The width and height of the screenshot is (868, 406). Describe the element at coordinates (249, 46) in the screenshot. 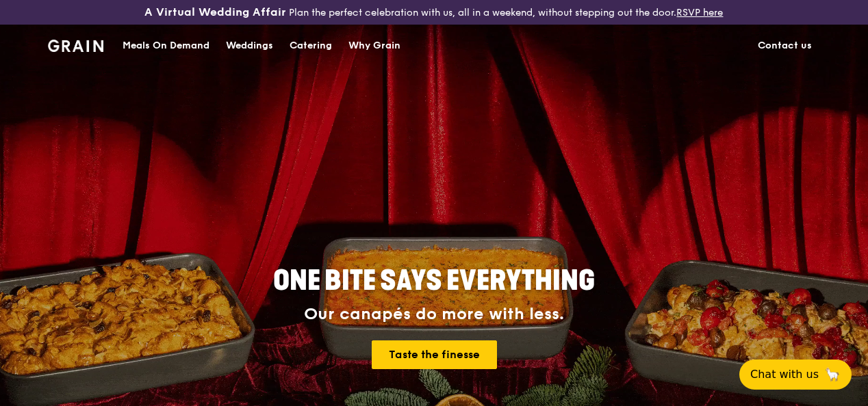

I see `a: Weddings` at that location.